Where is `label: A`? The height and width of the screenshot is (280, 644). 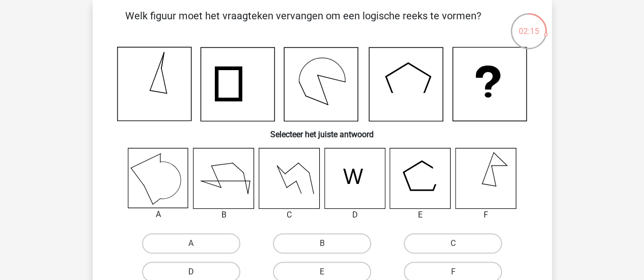 label: A is located at coordinates (191, 244).